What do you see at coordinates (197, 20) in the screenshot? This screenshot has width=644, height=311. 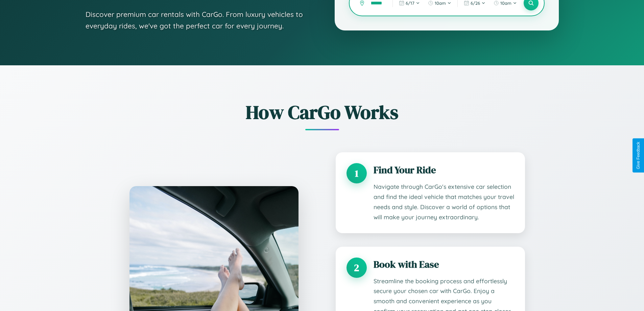 I see `p: Discover premium car rentals with CarGo. From luxury vehicles to everyday rides, we've got the pe...` at bounding box center [197, 20].